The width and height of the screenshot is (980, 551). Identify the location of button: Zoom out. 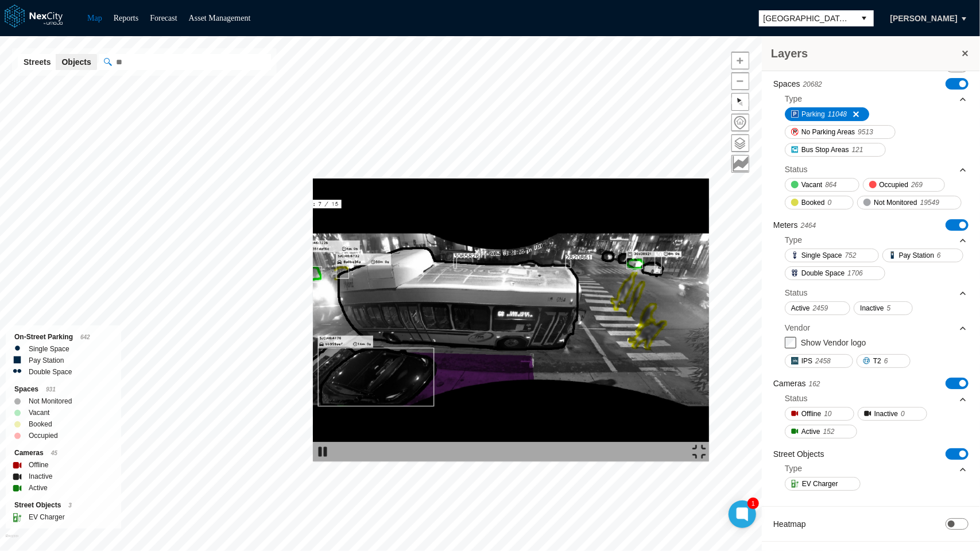
(741, 81).